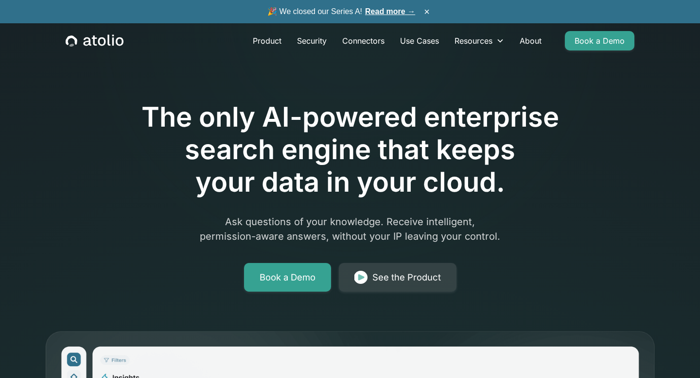 The image size is (700, 378). Describe the element at coordinates (350, 229) in the screenshot. I see `p: Ask questions of your knowledge. Receive intelligent, permission-aware answers, without your IP l...` at that location.